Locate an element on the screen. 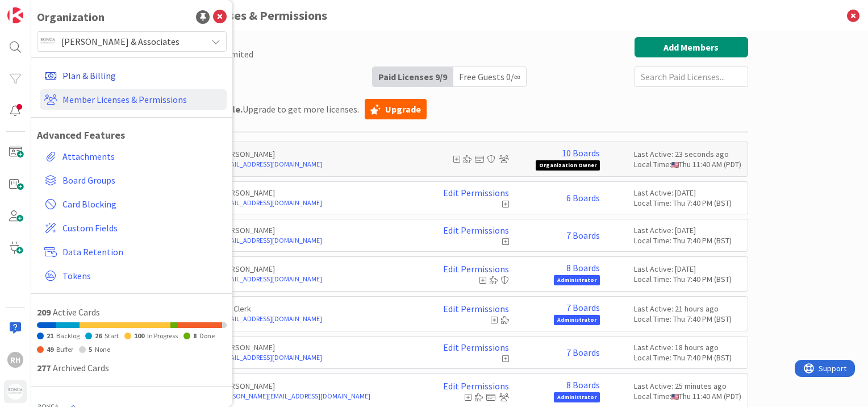  a: Member Licenses & Permissions is located at coordinates (133, 100).